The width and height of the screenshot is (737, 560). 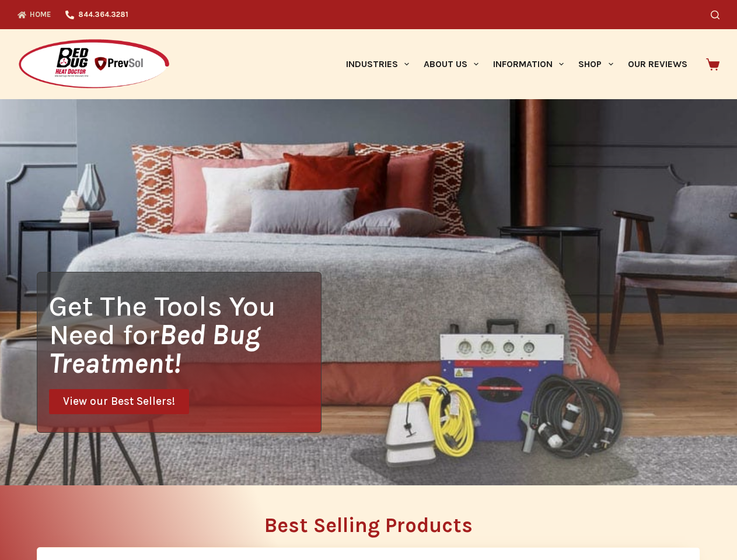 What do you see at coordinates (94, 64) in the screenshot?
I see `img: Prevsol/Bed Bug Heat Doctor` at bounding box center [94, 64].